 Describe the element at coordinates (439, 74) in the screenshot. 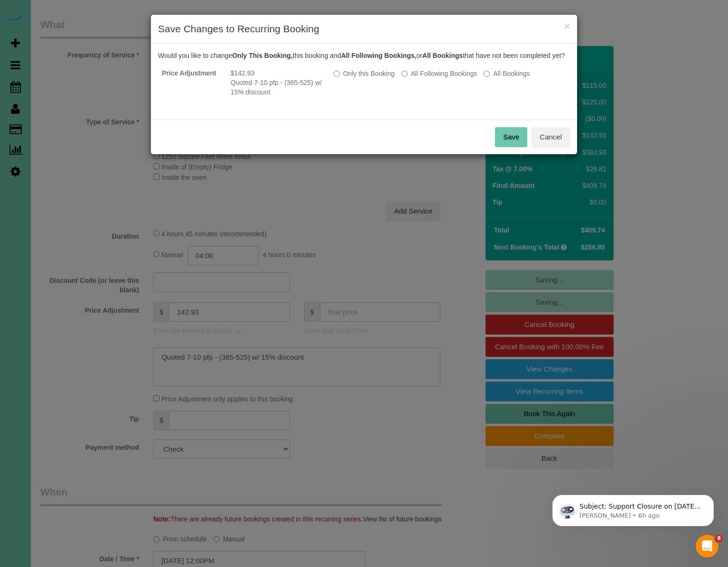

I see `label: This and all the bookings after it will be changed.` at that location.